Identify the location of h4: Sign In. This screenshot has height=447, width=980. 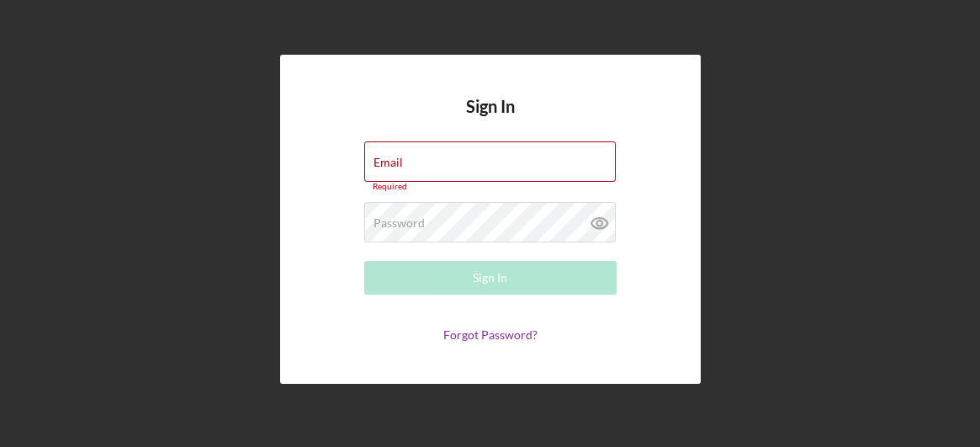
(491, 119).